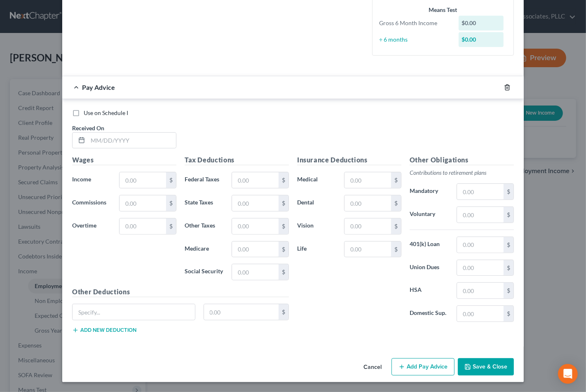  Describe the element at coordinates (316, 226) in the screenshot. I see `label: Vision` at that location.